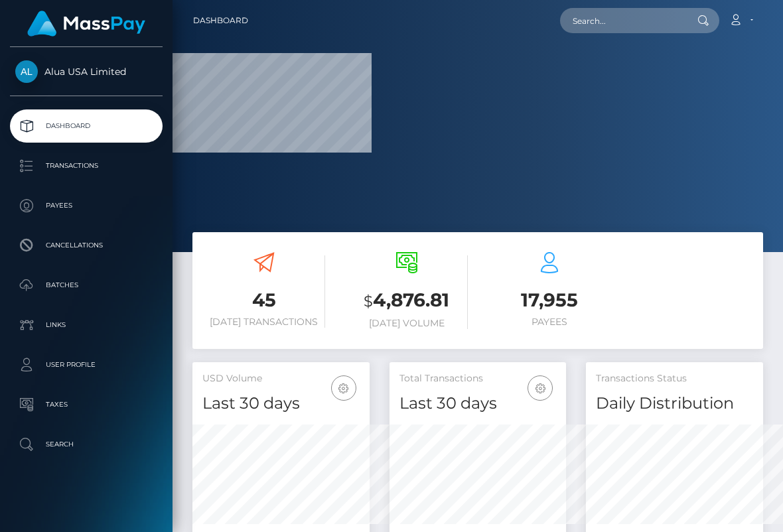 This screenshot has width=783, height=532. Describe the element at coordinates (86, 206) in the screenshot. I see `a: Payees` at that location.